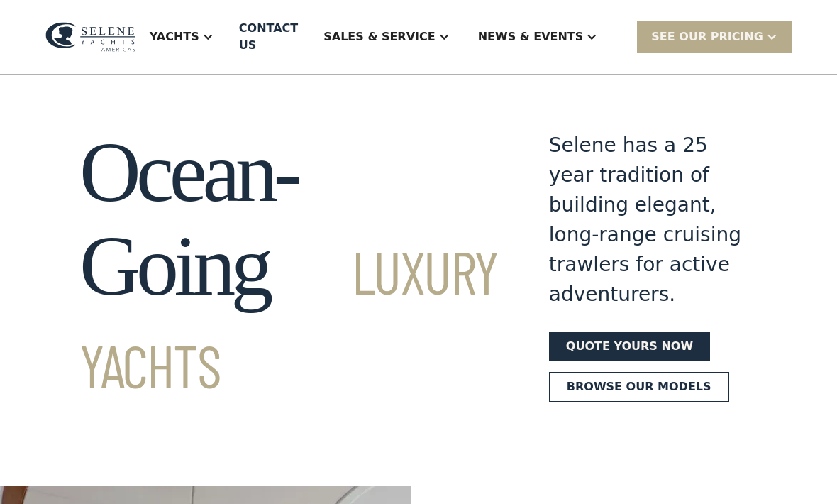 Image resolution: width=837 pixels, height=504 pixels. What do you see at coordinates (269, 36) in the screenshot?
I see `div: Contact US` at bounding box center [269, 36].